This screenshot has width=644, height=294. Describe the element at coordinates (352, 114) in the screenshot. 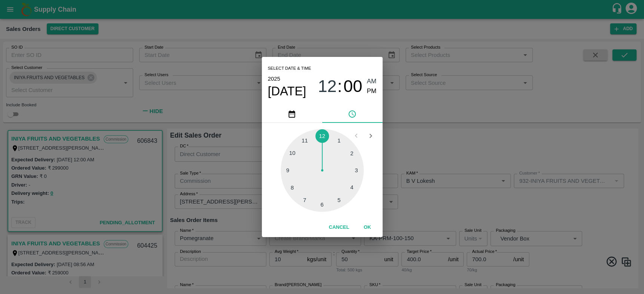

I see `button: pick time` at that location.